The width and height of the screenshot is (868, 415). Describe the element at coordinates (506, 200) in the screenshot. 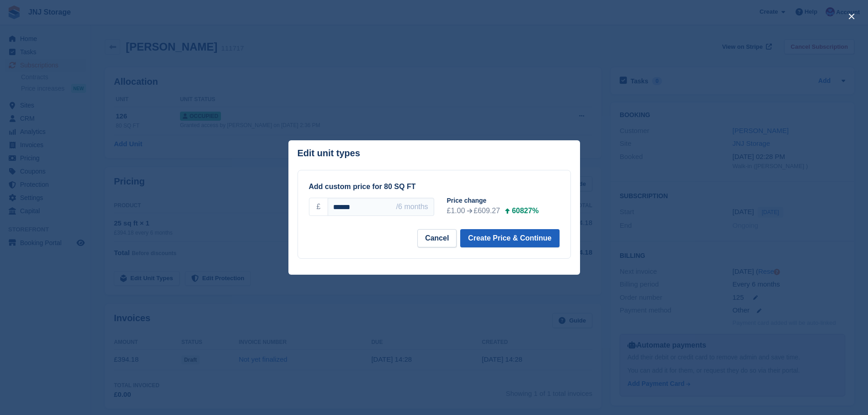

I see `div: Price change` at that location.